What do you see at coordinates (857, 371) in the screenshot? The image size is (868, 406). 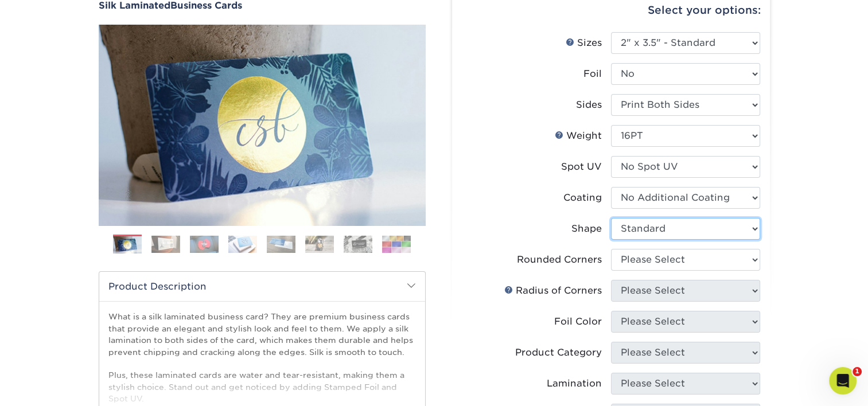 I see `span: 1` at bounding box center [857, 371].